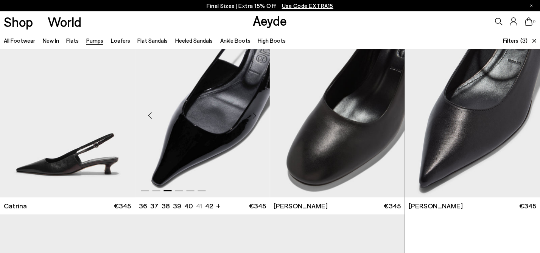 The image size is (540, 253). What do you see at coordinates (472, 112) in the screenshot?
I see `img: Polina Mary-Jane Pumps` at bounding box center [472, 112].